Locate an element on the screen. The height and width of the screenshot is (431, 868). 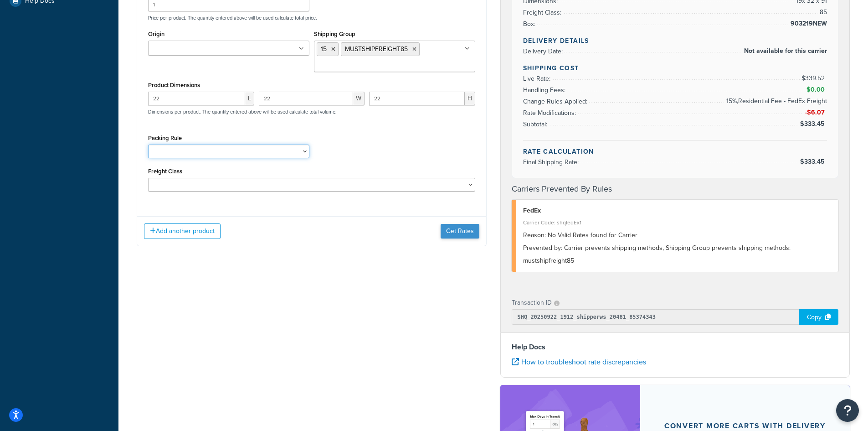
span: 15 is located at coordinates (323, 49).